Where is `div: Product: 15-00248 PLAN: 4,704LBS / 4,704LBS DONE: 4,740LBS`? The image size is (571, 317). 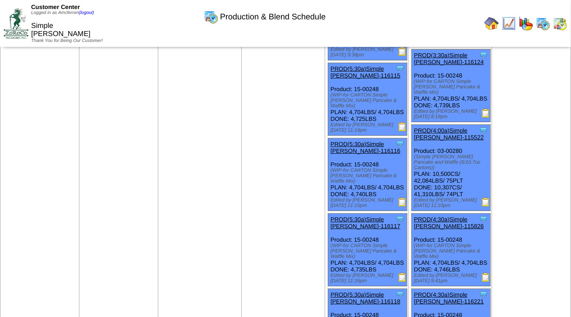 div: Product: 15-00248 PLAN: 4,704LBS / 4,704LBS DONE: 4,740LBS is located at coordinates (367, 175).